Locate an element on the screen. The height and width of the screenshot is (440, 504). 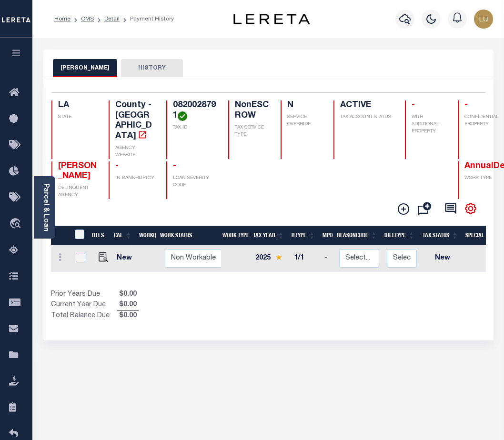
p: LOAN SEVERITY CODE is located at coordinates (195, 182).